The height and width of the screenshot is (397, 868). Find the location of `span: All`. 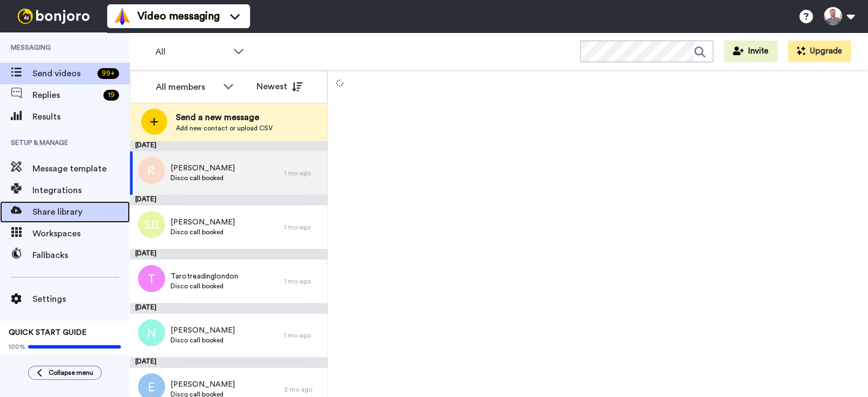

span: All is located at coordinates (192, 52).